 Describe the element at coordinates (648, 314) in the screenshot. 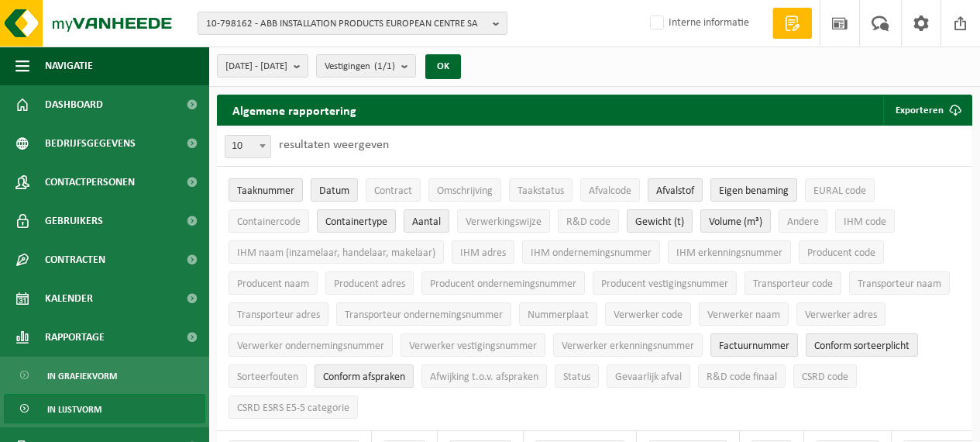

I see `button: Verwerker codeVerwerker code: Activate to sort` at that location.